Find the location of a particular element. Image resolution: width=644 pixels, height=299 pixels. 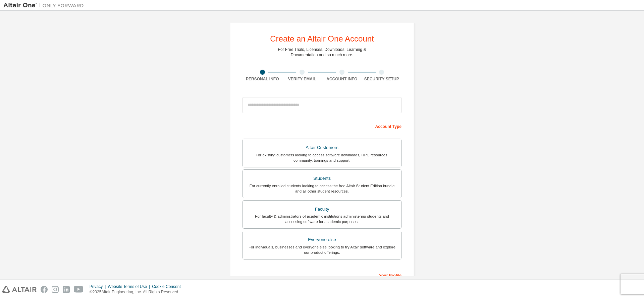

div: Altair Customers is located at coordinates (322, 147).